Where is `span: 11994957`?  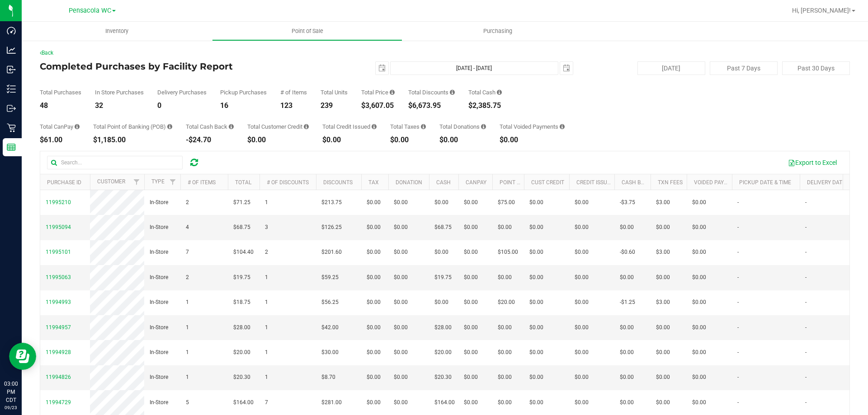
span: 11994957 is located at coordinates (58, 327).